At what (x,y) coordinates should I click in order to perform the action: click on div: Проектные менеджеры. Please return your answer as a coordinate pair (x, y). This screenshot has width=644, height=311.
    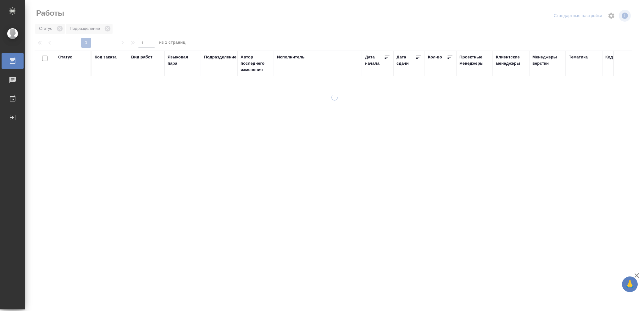
    Looking at the image, I should click on (475, 60).